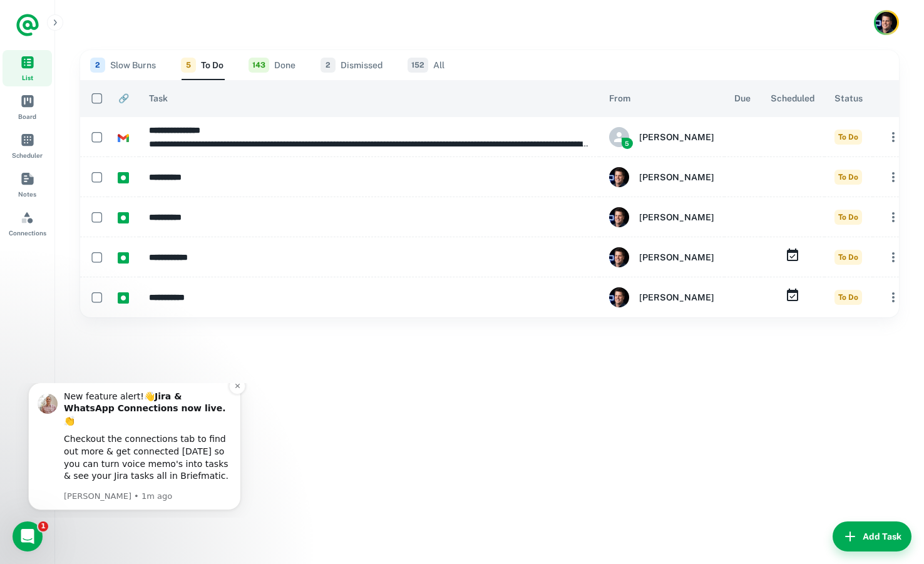 The width and height of the screenshot is (924, 564). What do you see at coordinates (27, 155) in the screenshot?
I see `span: Scheduler` at bounding box center [27, 155].